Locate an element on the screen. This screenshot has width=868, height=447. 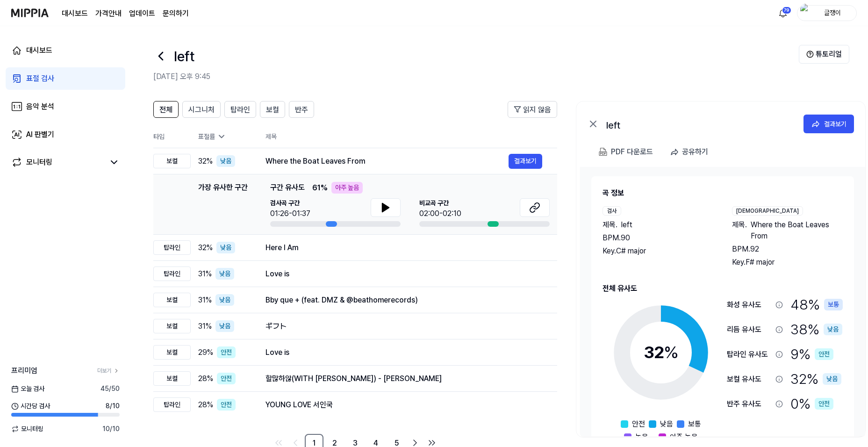
img: PDF Download is located at coordinates (603, 152).